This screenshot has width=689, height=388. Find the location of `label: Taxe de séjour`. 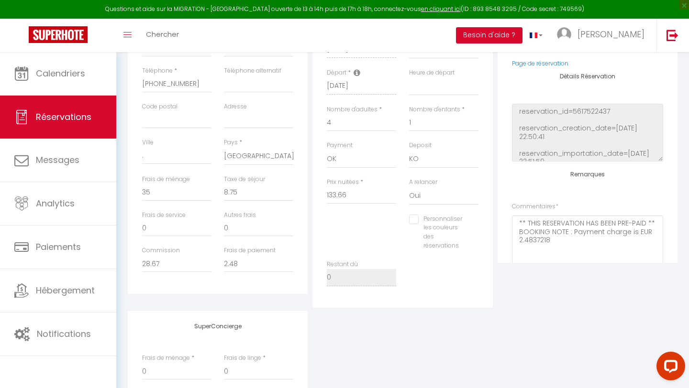

label: Taxe de séjour is located at coordinates (244, 179).